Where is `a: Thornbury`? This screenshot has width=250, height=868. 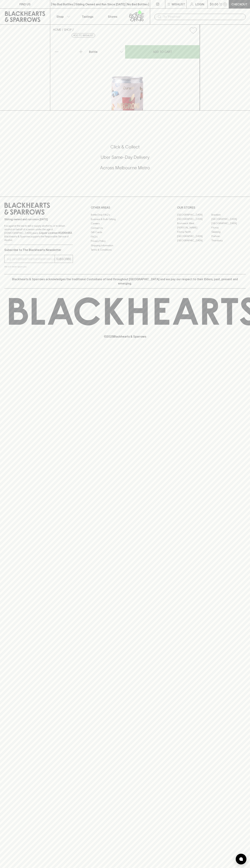 a: Thornbury is located at coordinates (229, 240).